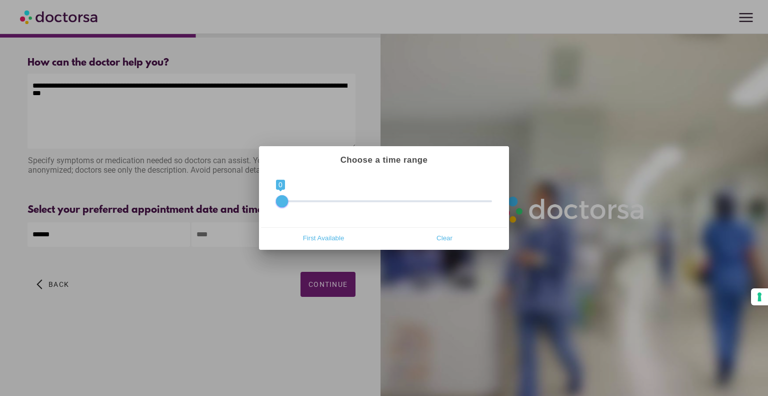  What do you see at coordinates (324, 238) in the screenshot?
I see `button: First Available` at bounding box center [324, 238].